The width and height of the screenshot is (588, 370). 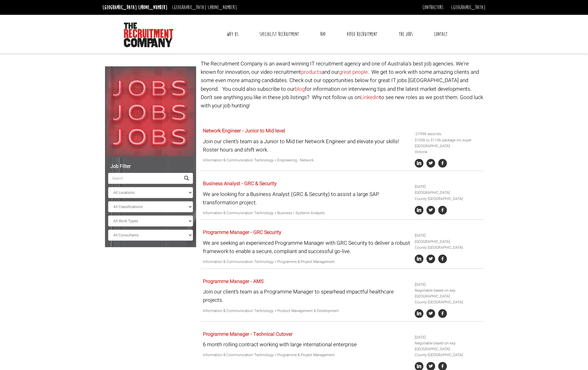 What do you see at coordinates (311, 72) in the screenshot?
I see `a: products` at bounding box center [311, 72].